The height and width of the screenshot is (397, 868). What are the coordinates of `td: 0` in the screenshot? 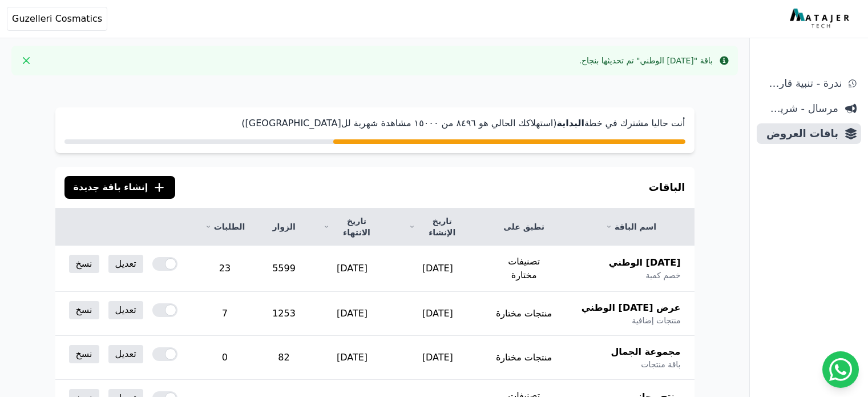 It's located at (225, 358).